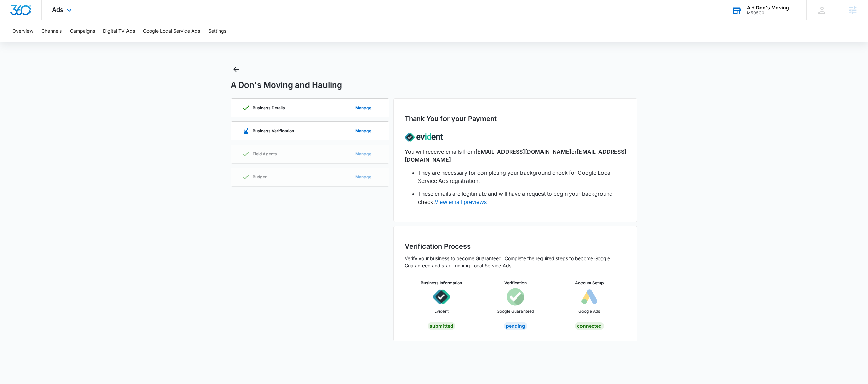 The image size is (868, 384). I want to click on h3: Verification, so click(515, 283).